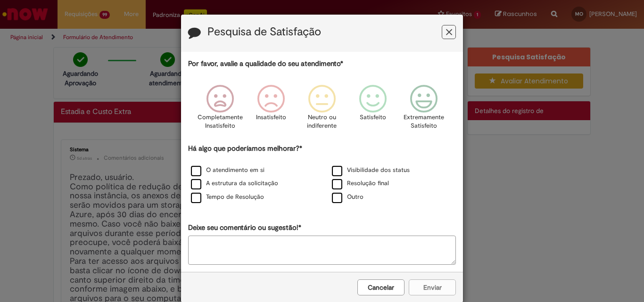  I want to click on div: Completamente Insatisfeito, so click(219, 110).